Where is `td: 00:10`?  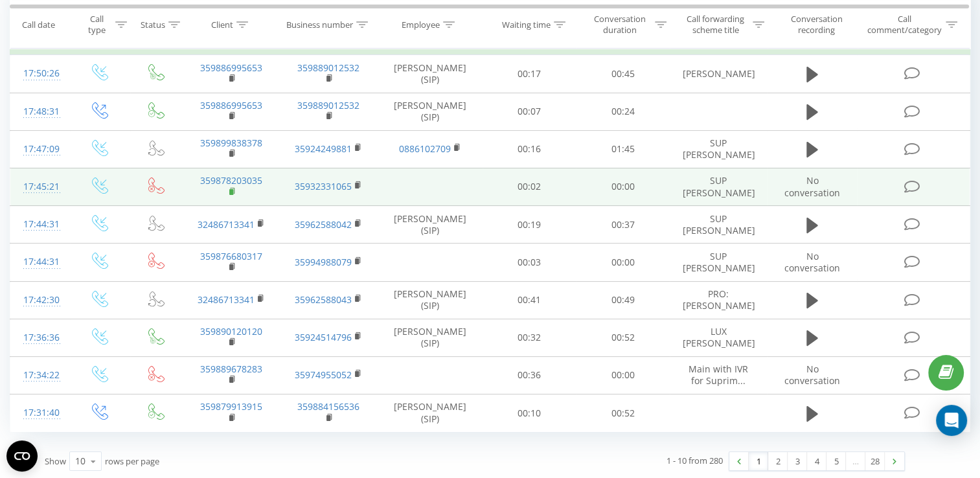 td: 00:10 is located at coordinates (529, 413).